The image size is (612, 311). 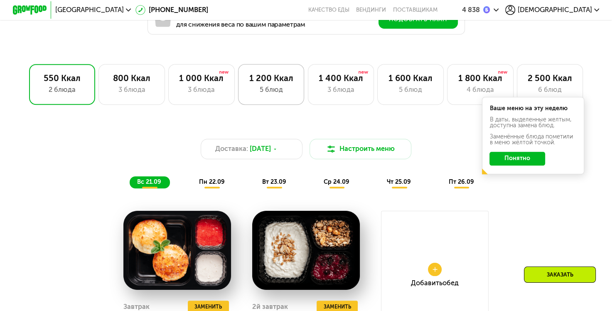 I want to click on a: Качество еды, so click(x=328, y=10).